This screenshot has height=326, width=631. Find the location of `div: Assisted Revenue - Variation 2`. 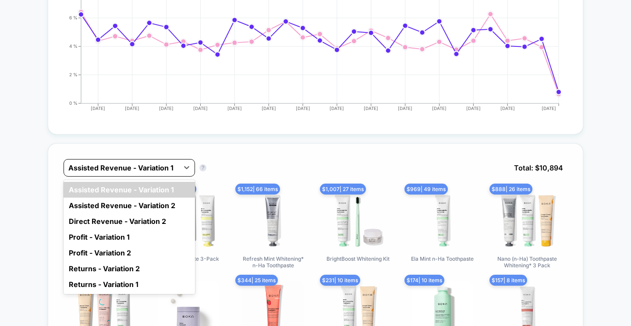

div: Assisted Revenue - Variation 2 is located at coordinates (129, 206).